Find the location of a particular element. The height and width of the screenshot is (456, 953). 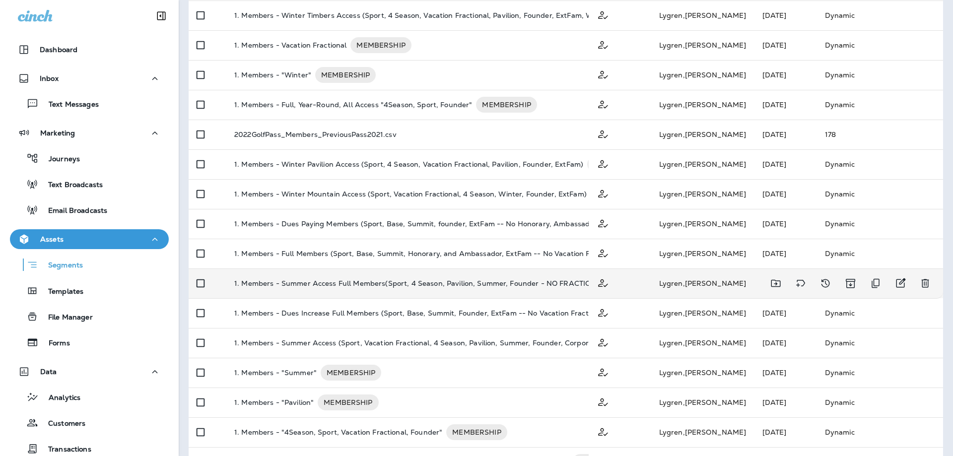

button: Edit is located at coordinates (900, 283).